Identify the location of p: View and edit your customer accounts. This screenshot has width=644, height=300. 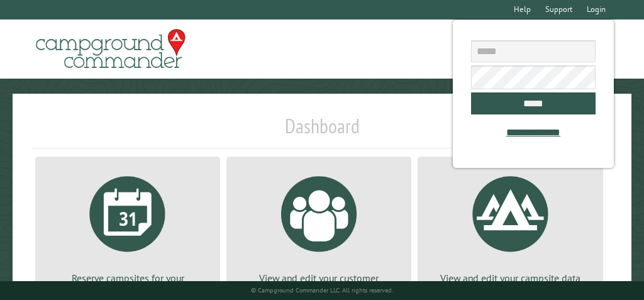
(319, 285).